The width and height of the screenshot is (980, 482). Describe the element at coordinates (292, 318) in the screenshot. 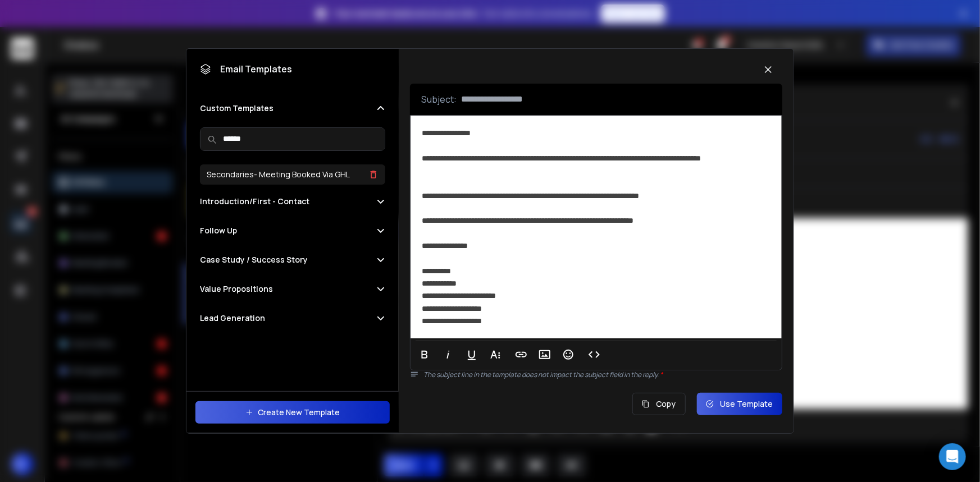

I see `button: Lead Generation` at that location.